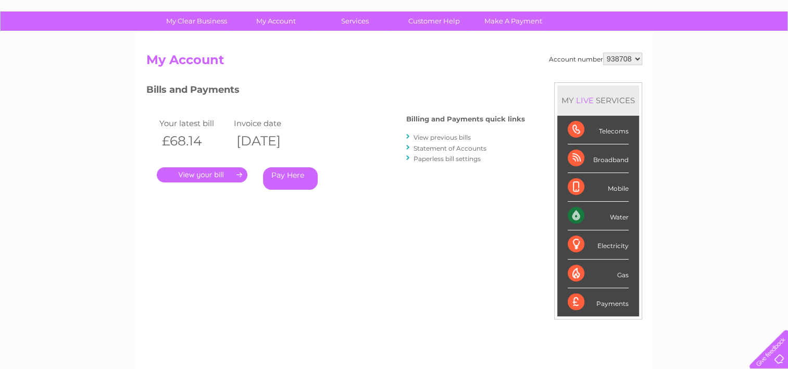 Image resolution: width=788 pixels, height=369 pixels. Describe the element at coordinates (598, 187) in the screenshot. I see `div: Mobile` at that location.